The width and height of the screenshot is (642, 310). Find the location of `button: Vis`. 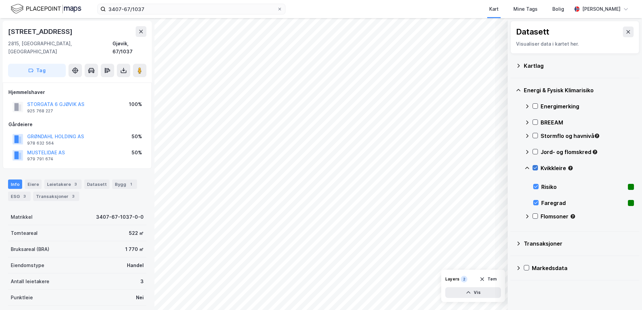

button: Vis is located at coordinates (473, 293).